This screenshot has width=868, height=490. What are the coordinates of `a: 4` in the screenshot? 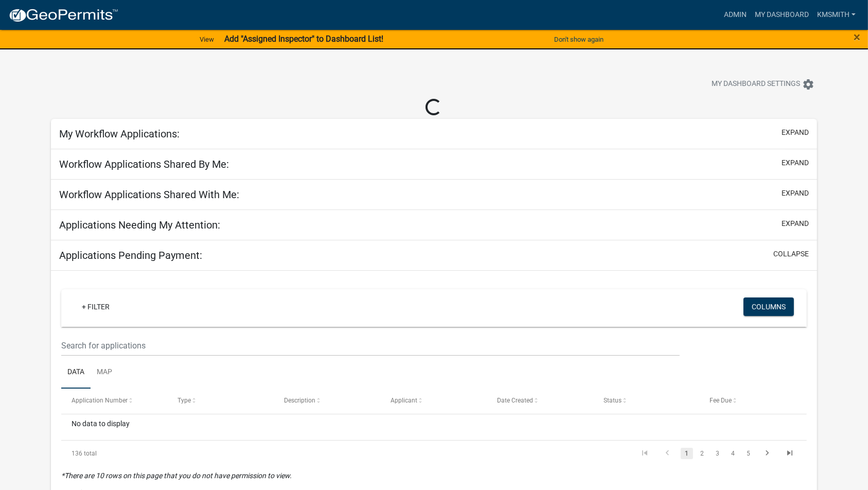 It's located at (733, 453).